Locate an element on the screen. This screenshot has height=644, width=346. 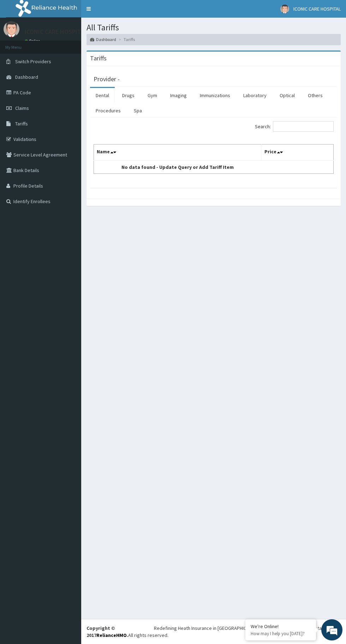
span: ICONIC CARE HOSPITAL is located at coordinates (317, 9).